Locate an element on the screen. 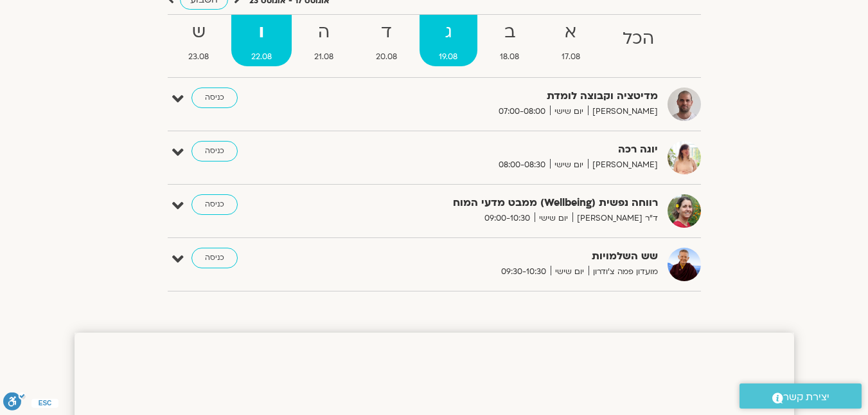  span: 19.08 is located at coordinates (449, 57).